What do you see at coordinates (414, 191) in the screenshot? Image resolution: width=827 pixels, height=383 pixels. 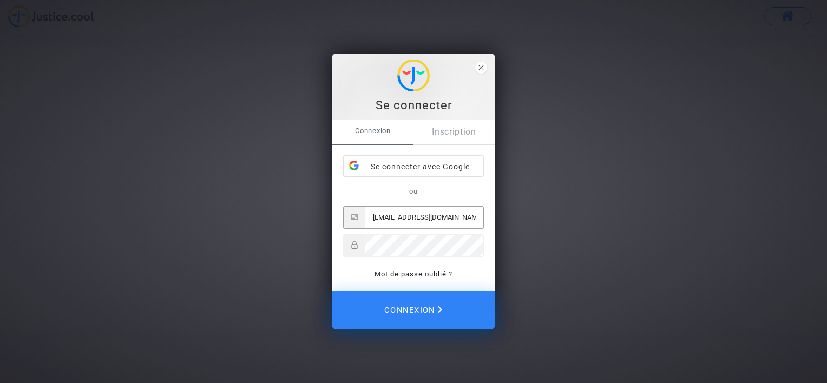 I see `span: ou` at bounding box center [414, 191].